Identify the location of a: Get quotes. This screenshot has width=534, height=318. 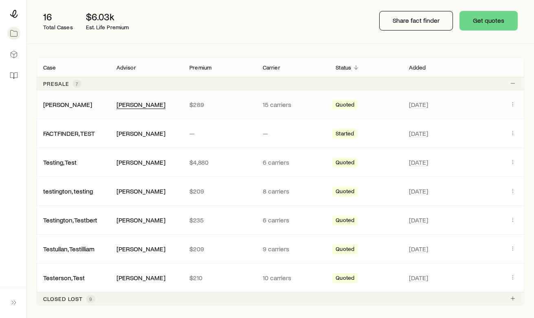
(488, 21).